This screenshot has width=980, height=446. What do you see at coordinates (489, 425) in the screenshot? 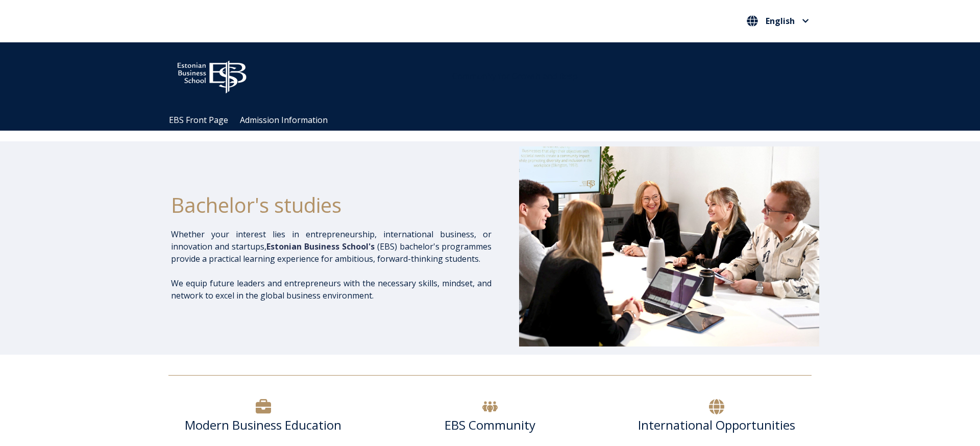
I see `h6: EBS Community` at bounding box center [489, 425].